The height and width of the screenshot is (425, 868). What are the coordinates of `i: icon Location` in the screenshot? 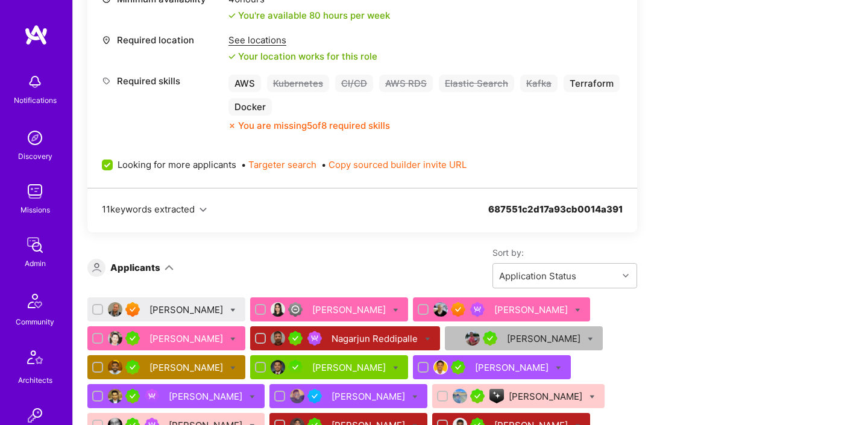 It's located at (106, 40).